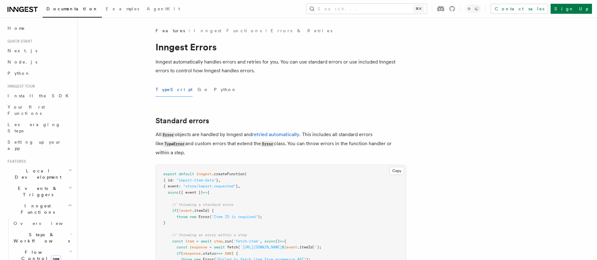  What do you see at coordinates (26, 110) in the screenshot?
I see `span: Your first Functions` at bounding box center [26, 110].